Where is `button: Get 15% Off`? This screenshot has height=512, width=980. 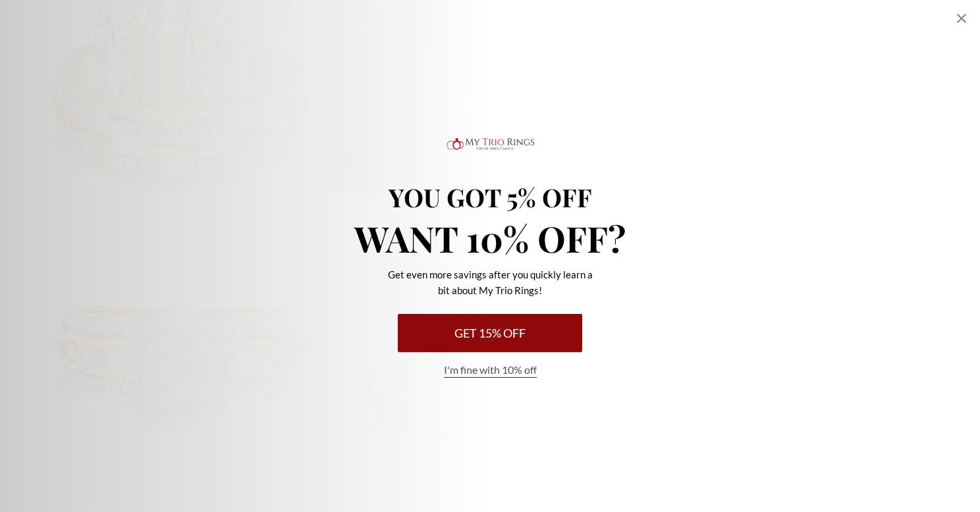
button: Get 15% Off is located at coordinates (490, 334).